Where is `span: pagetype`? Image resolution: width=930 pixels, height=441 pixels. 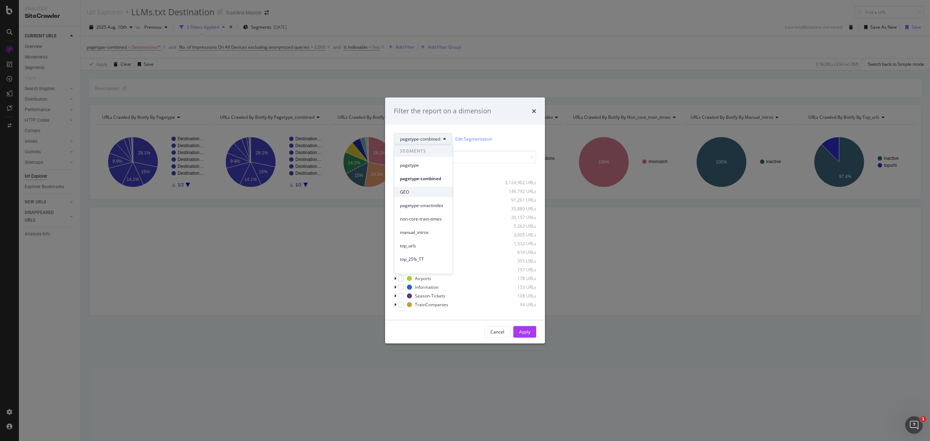
span: pagetype is located at coordinates (423, 165).